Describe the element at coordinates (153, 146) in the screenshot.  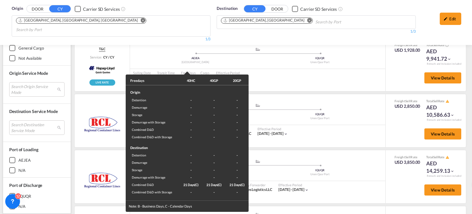
I see `td: Destination` at that location.